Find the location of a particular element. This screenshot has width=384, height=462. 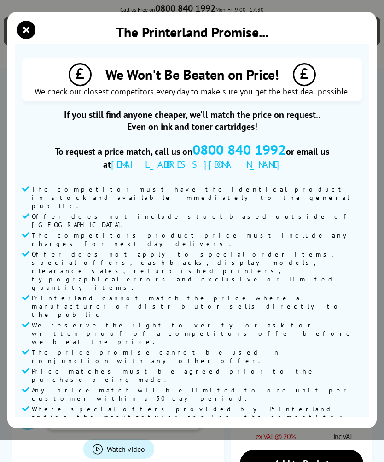

span: Any price match will be limited to one unit per customer within a 30 day period. is located at coordinates (197, 395).